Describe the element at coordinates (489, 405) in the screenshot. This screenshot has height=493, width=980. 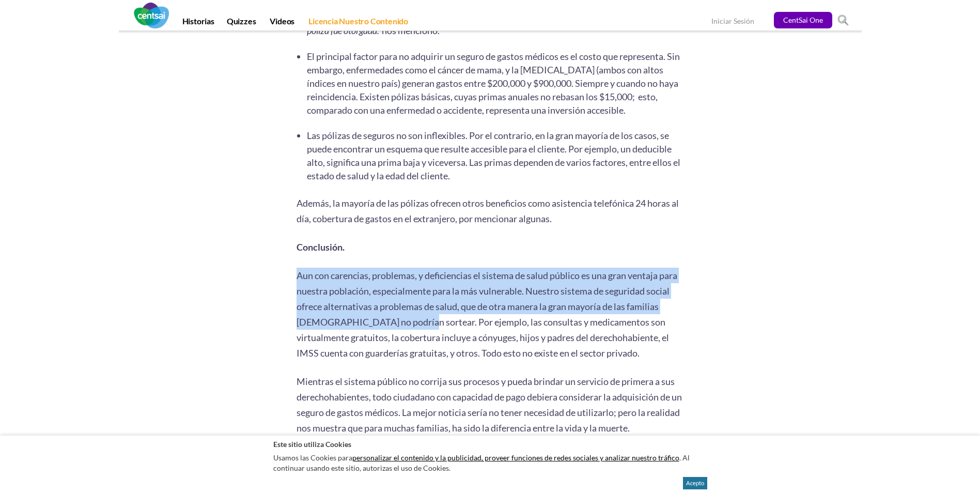
I see `span: Mientras el sistema público no corrija sus procesos y pueda brindar un servicio de primera a sus ...` at that location.